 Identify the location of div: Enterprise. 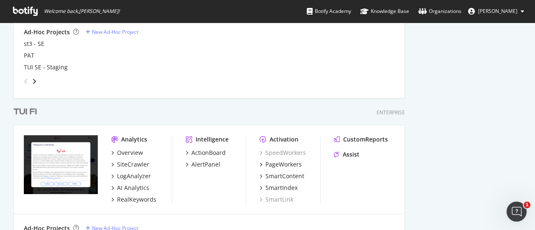
(391, 112).